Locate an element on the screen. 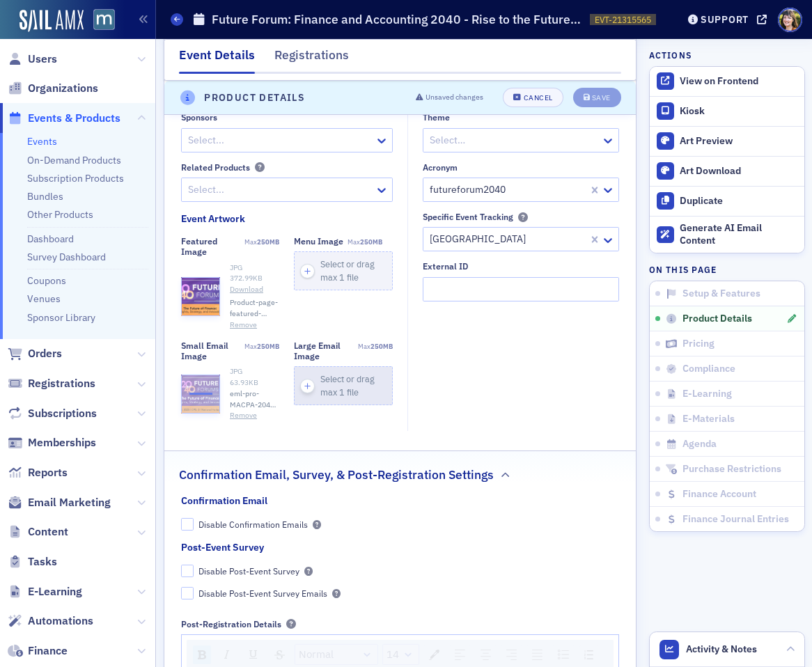 Image resolution: width=812 pixels, height=667 pixels. span: Automations is located at coordinates (60, 621).